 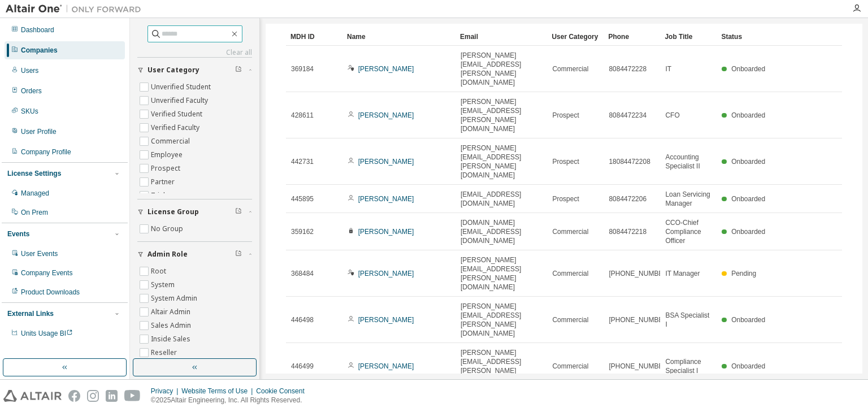 I want to click on span: Units Usage BI, so click(x=47, y=333).